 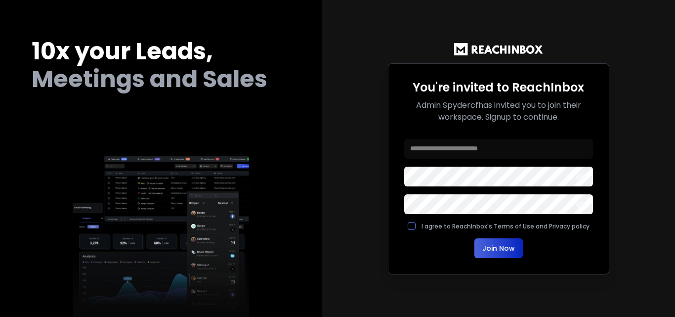 What do you see at coordinates (499, 87) in the screenshot?
I see `h2: You're invited to ReachInbox` at bounding box center [499, 87].